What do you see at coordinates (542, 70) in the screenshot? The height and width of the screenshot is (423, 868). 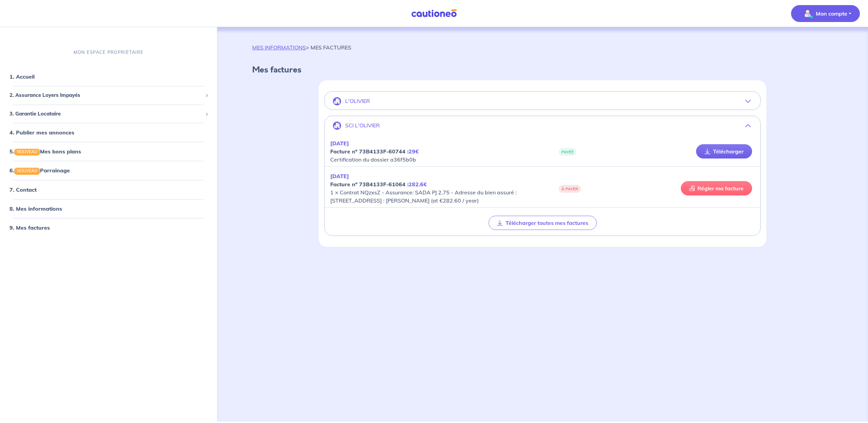 I see `h4: Mes factures` at bounding box center [542, 70].